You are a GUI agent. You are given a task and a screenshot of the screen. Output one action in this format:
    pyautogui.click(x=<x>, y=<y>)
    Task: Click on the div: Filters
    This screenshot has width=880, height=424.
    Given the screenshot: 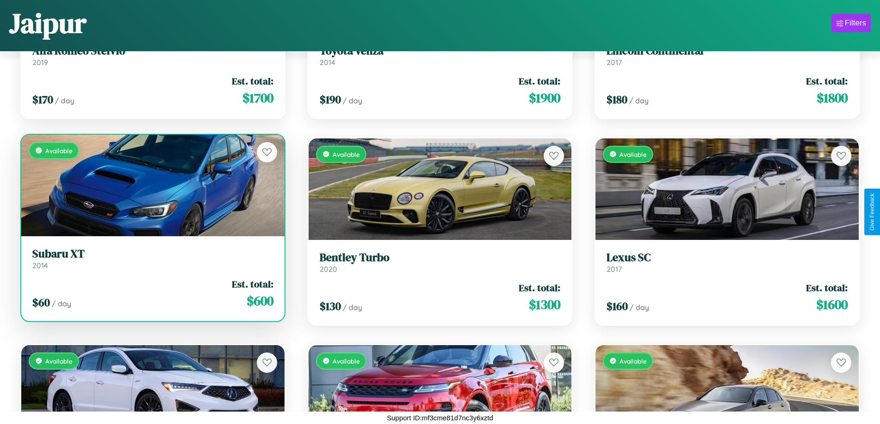 What is the action you would take?
    pyautogui.click(x=855, y=23)
    